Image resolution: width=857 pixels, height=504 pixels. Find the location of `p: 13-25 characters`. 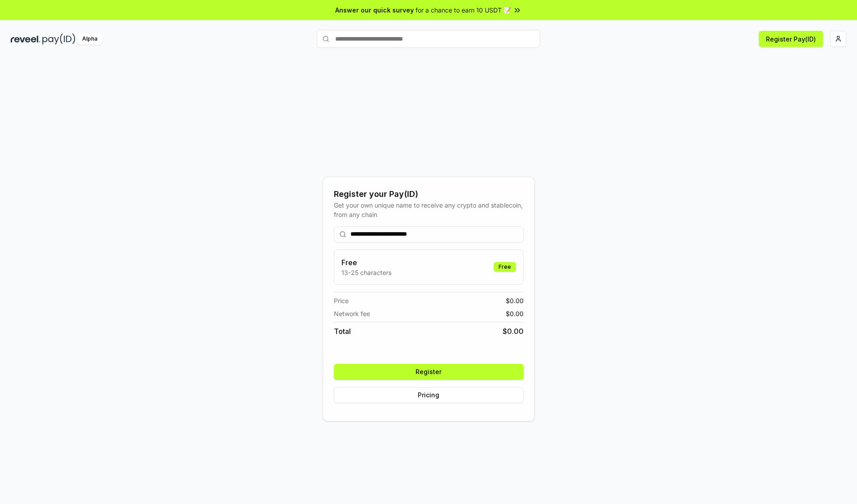

p: 13-25 characters is located at coordinates (366, 273).